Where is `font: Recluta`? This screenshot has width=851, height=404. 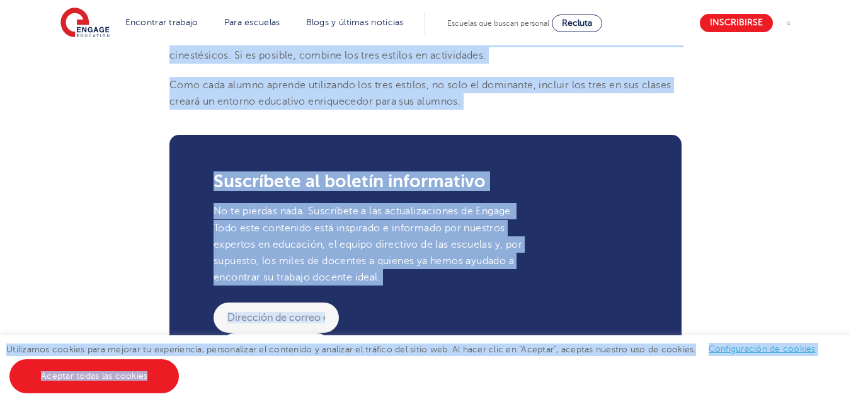
font: Recluta is located at coordinates (577, 23).